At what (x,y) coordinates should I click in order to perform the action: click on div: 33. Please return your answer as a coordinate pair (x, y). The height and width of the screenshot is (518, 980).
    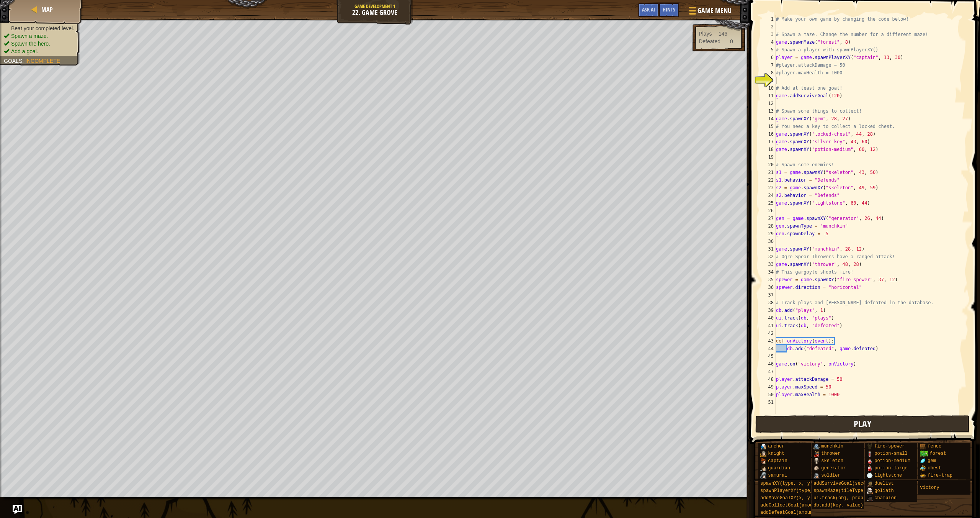
    Looking at the image, I should click on (768, 264).